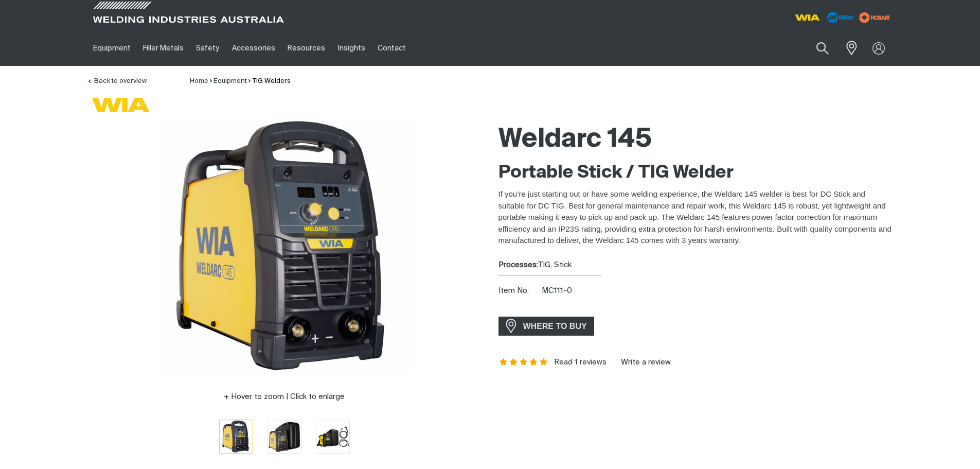  What do you see at coordinates (236, 437) in the screenshot?
I see `button: Go to slide 1` at bounding box center [236, 437].